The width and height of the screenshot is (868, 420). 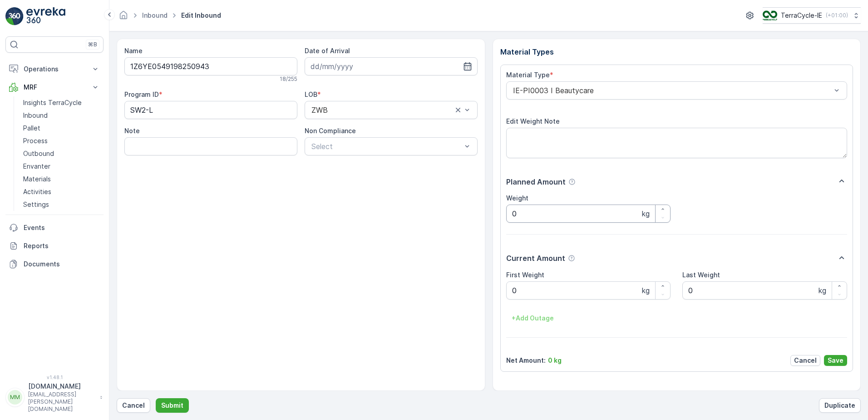 I want to click on label: Program ID, so click(x=142, y=94).